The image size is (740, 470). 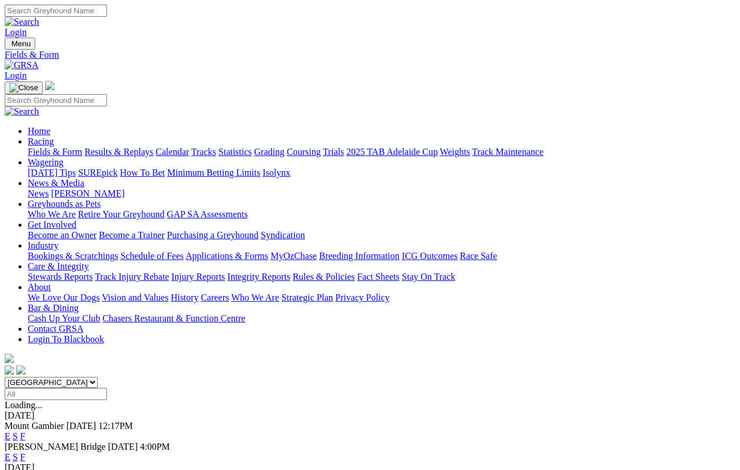 I want to click on a: History, so click(x=184, y=297).